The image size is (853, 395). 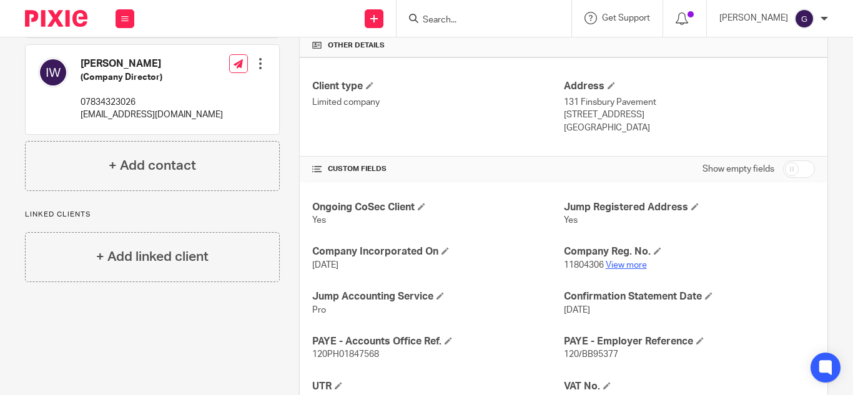 I want to click on p: Limited company, so click(x=437, y=102).